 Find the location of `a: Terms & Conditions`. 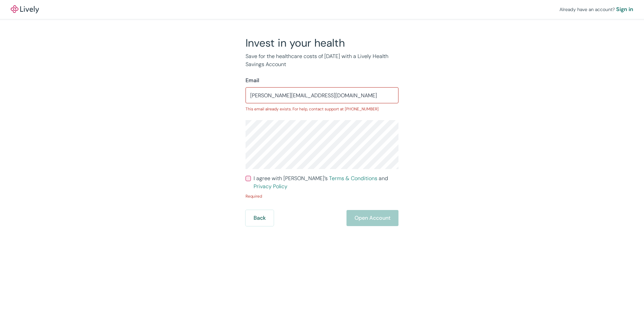

a: Terms & Conditions is located at coordinates (353, 178).